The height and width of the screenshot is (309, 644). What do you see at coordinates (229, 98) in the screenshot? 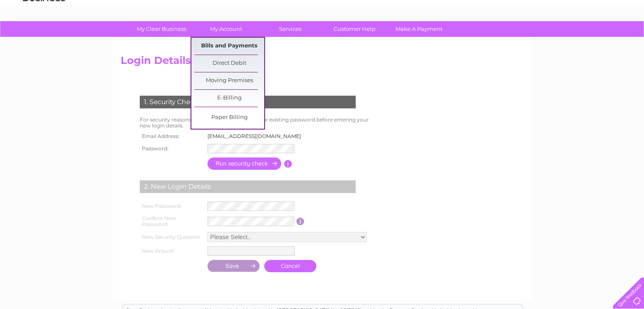
I see `a: E-Billing` at bounding box center [229, 98].